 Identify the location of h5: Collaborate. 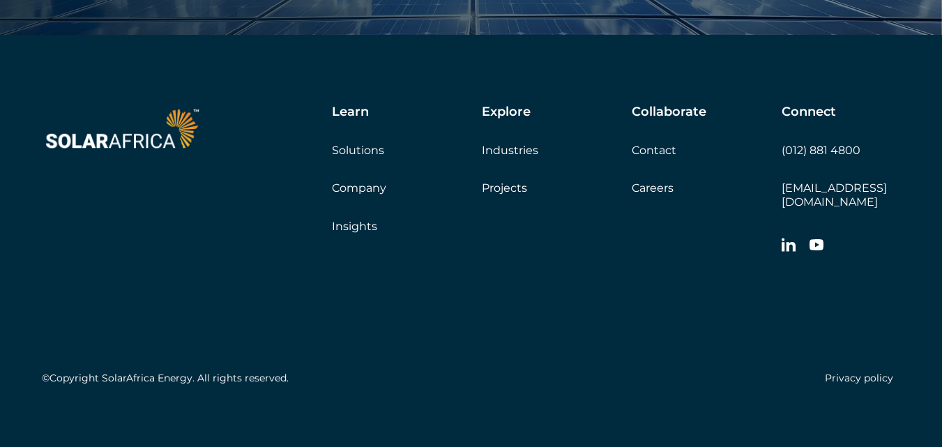
(669, 112).